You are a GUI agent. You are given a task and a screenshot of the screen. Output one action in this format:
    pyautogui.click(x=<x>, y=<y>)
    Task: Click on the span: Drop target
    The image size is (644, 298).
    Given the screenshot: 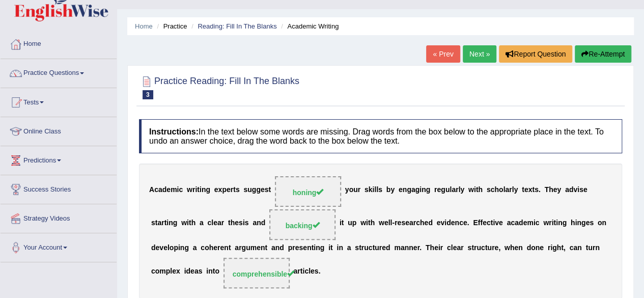 What is the action you would take?
    pyautogui.click(x=308, y=191)
    